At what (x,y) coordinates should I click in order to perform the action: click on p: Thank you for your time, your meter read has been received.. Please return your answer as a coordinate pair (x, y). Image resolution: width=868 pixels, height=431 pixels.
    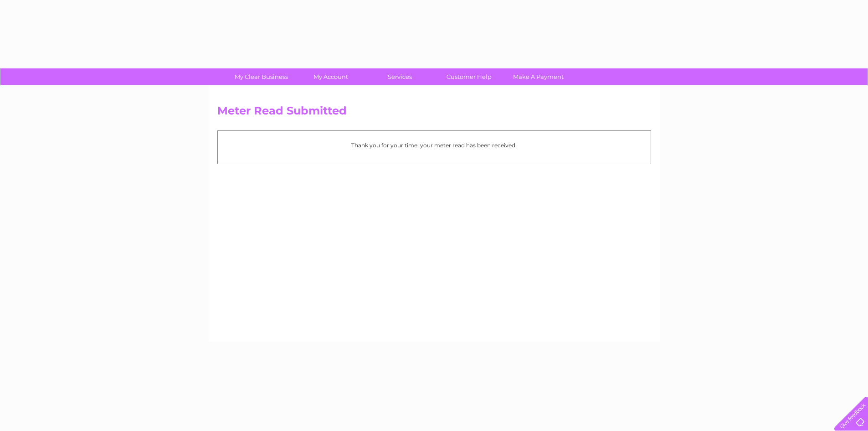
    Looking at the image, I should click on (434, 145).